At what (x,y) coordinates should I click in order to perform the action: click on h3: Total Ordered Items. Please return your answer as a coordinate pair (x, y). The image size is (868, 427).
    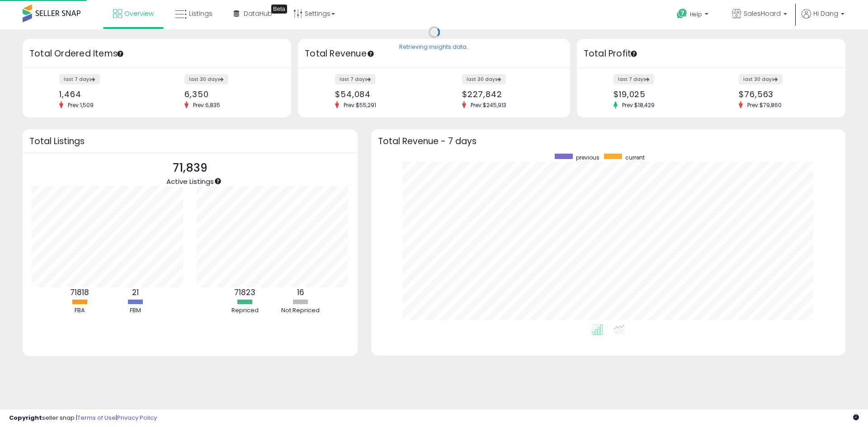
    Looking at the image, I should click on (157, 54).